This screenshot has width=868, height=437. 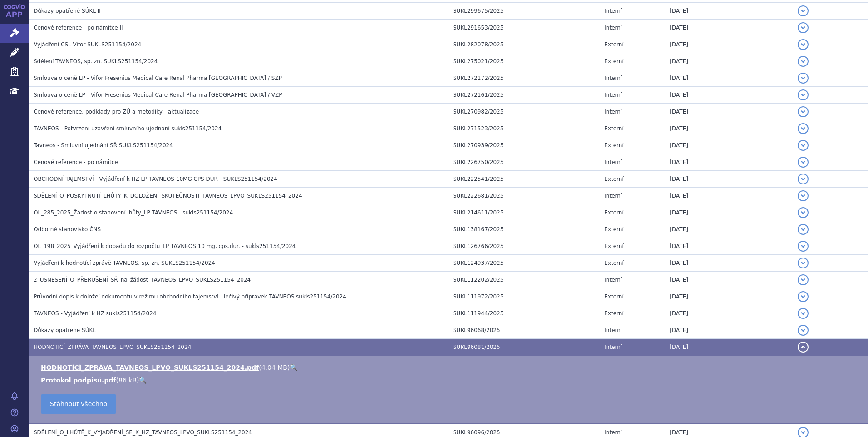 What do you see at coordinates (128, 128) in the screenshot?
I see `span: TAVNEOS - Potvrzení uzavření smluvního ujednání sukls251154/2024` at bounding box center [128, 128].